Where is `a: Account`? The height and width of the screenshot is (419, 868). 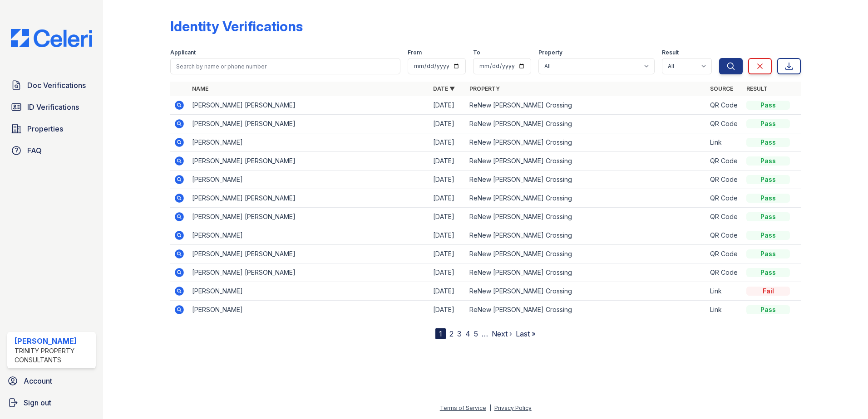
a: Account is located at coordinates (51, 381).